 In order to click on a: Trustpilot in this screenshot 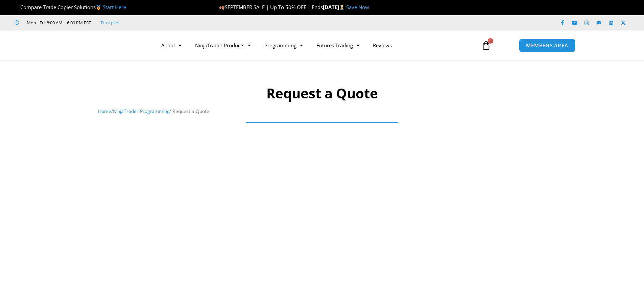, I will do `click(110, 22)`.